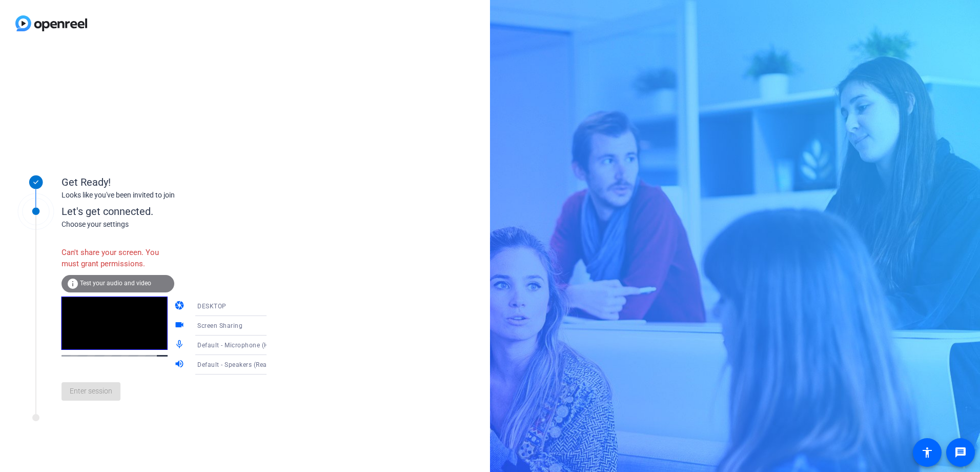 The height and width of the screenshot is (472, 980). Describe the element at coordinates (115, 283) in the screenshot. I see `span: Test your audio and video` at that location.